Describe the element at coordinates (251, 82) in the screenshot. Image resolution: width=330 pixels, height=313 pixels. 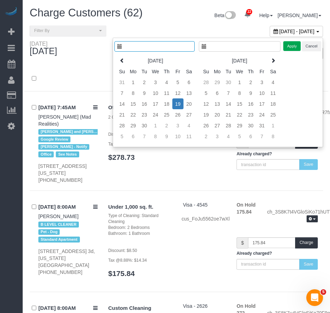
I see `td: 2` at that location.